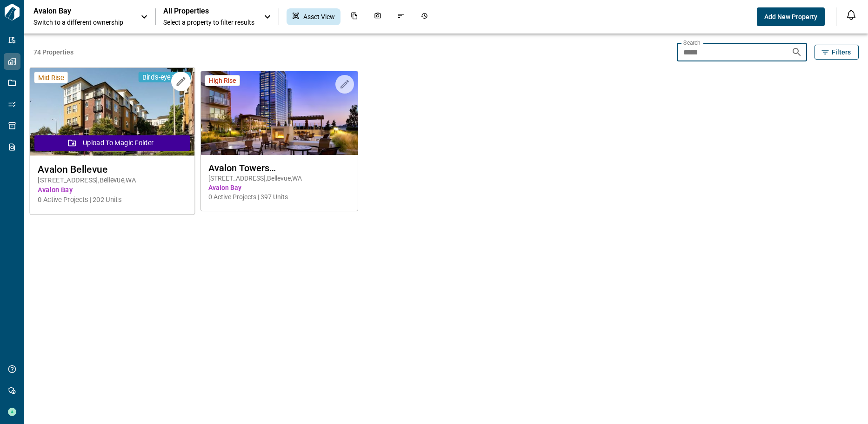  Describe the element at coordinates (112, 143) in the screenshot. I see `button: Upload to Magic Folder` at that location.